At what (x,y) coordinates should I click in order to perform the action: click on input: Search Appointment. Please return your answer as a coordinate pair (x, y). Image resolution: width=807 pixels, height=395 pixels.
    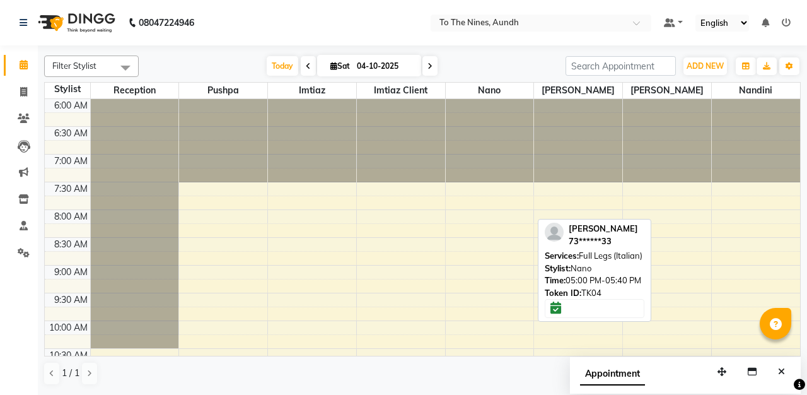
    Looking at the image, I should click on (621, 66).